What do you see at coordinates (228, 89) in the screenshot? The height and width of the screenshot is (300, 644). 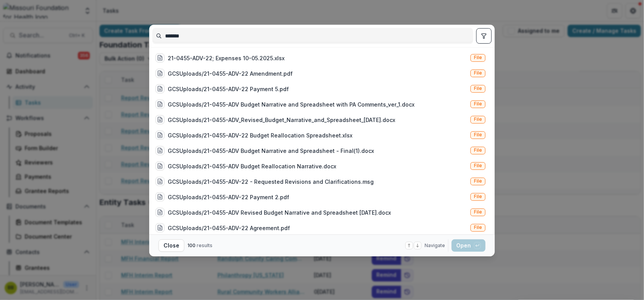 I see `div: GCSUploads/21-0455-ADV-22 Payment 5.pdf` at bounding box center [228, 89].